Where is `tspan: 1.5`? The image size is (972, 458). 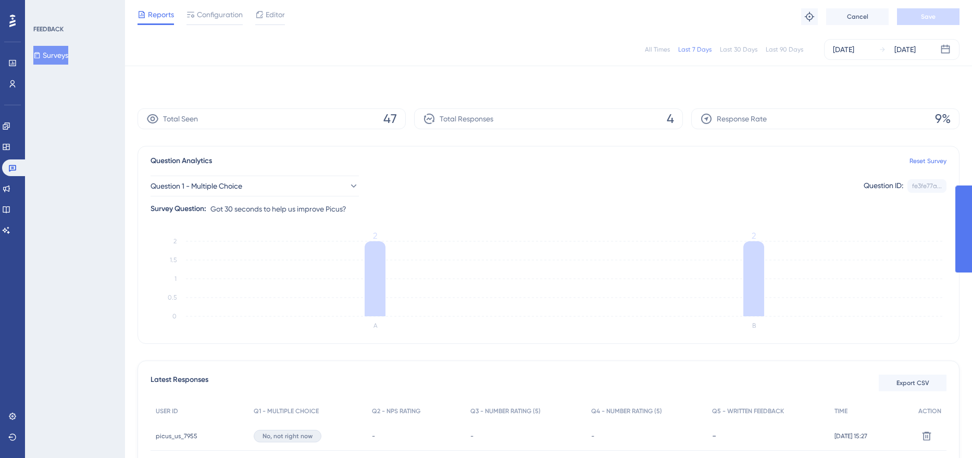 tspan: 1.5 is located at coordinates (173, 260).